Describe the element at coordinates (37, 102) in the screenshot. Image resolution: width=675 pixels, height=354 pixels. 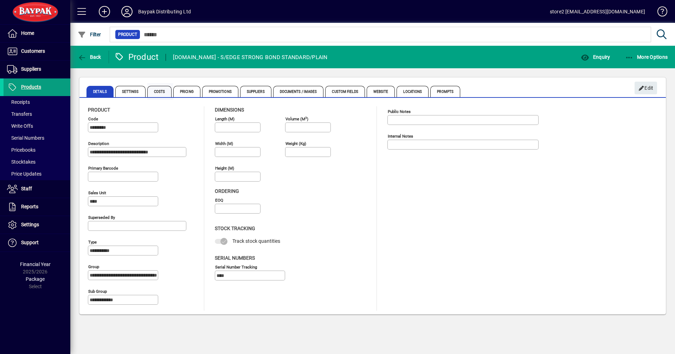
I see `a: Receipts` at that location.